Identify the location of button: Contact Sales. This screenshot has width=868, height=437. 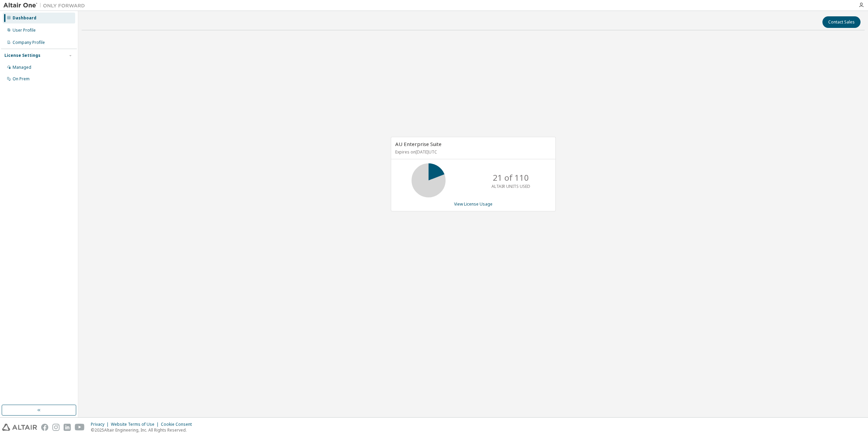
(841, 22).